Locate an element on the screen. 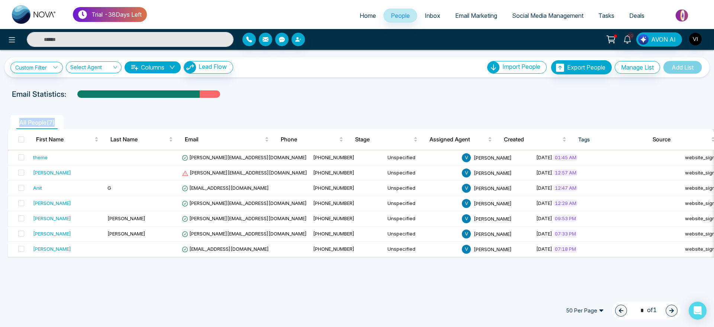 This screenshot has width=714, height=327. span: down is located at coordinates (172, 67).